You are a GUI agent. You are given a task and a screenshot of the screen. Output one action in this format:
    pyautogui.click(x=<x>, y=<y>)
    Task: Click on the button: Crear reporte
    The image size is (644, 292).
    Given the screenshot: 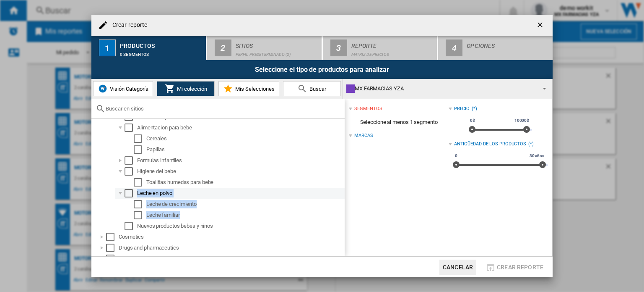 What is the action you would take?
    pyautogui.click(x=515, y=267)
    